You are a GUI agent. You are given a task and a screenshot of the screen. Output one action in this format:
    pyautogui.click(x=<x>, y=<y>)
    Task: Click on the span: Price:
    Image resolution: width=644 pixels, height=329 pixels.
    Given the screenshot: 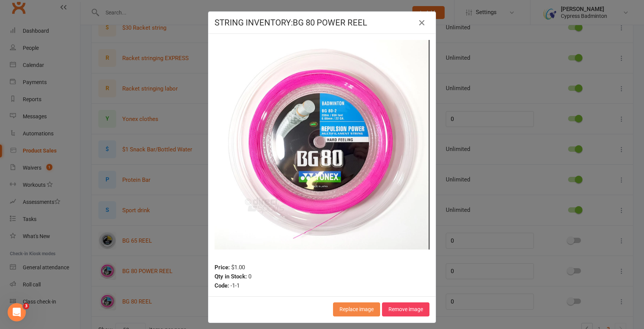 What is the action you would take?
    pyautogui.click(x=222, y=267)
    